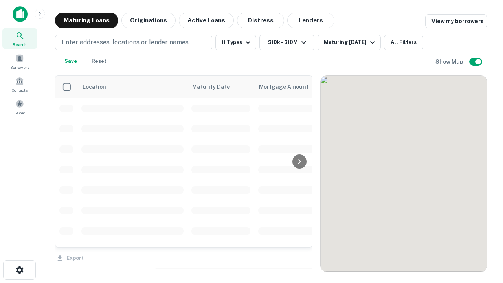 Image resolution: width=503 pixels, height=283 pixels. I want to click on a: Contacts, so click(20, 84).